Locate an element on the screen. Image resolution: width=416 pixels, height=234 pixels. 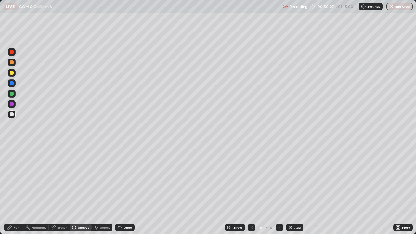
div: Shapes is located at coordinates (83, 227).